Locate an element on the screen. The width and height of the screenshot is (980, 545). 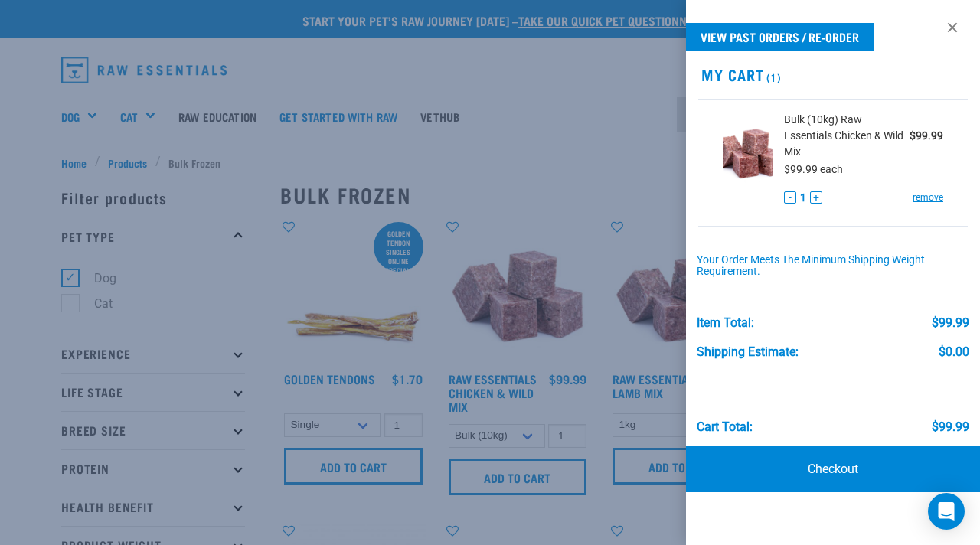
div: Cart total: is located at coordinates (725, 427).